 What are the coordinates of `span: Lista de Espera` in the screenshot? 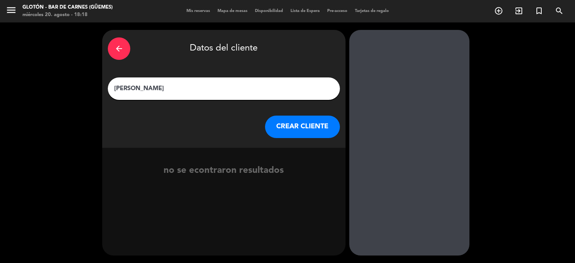 It's located at (305, 11).